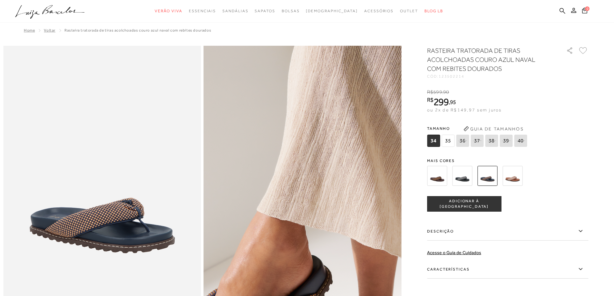 The height and width of the screenshot is (296, 614). I want to click on span: 90, so click(446, 92).